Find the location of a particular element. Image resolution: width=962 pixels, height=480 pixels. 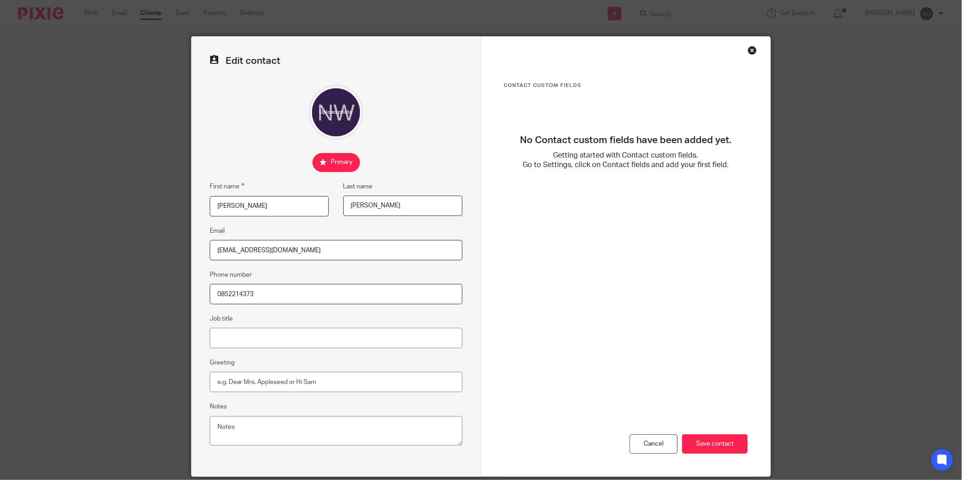

label: Greeting is located at coordinates (222, 363).